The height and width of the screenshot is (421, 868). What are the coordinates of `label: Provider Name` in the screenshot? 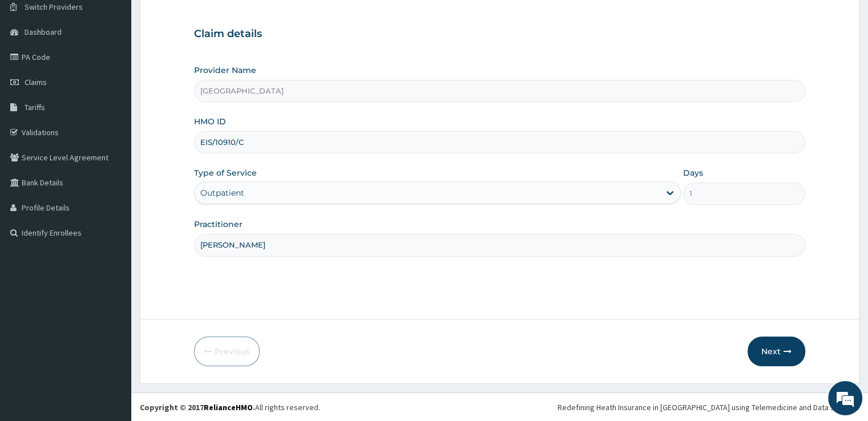 It's located at (225, 70).